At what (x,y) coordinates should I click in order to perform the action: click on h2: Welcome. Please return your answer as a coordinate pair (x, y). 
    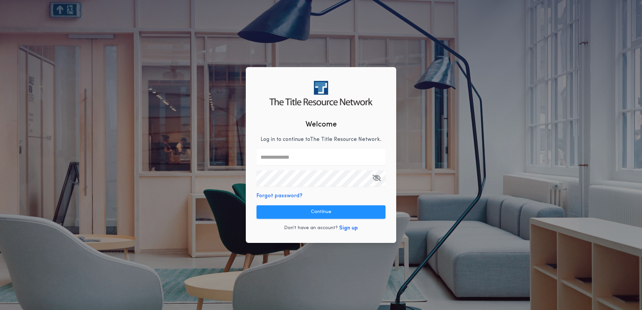
    Looking at the image, I should click on (321, 125).